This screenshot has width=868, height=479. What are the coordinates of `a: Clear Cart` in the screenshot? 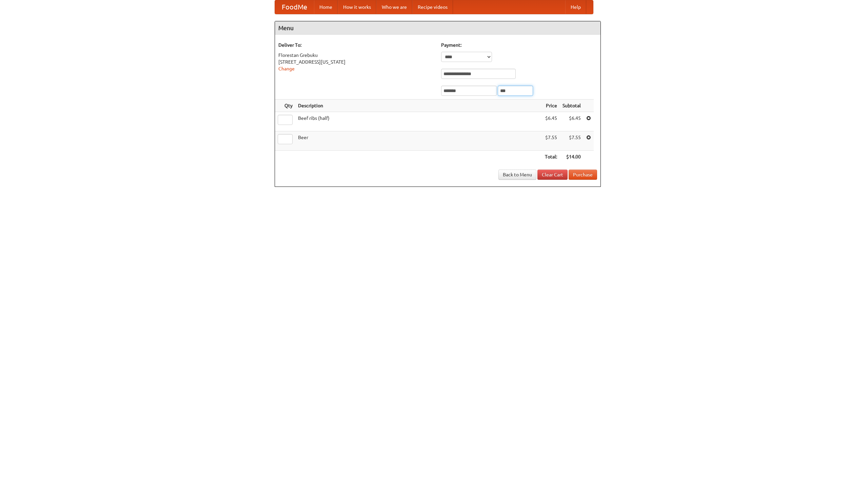 It's located at (552, 175).